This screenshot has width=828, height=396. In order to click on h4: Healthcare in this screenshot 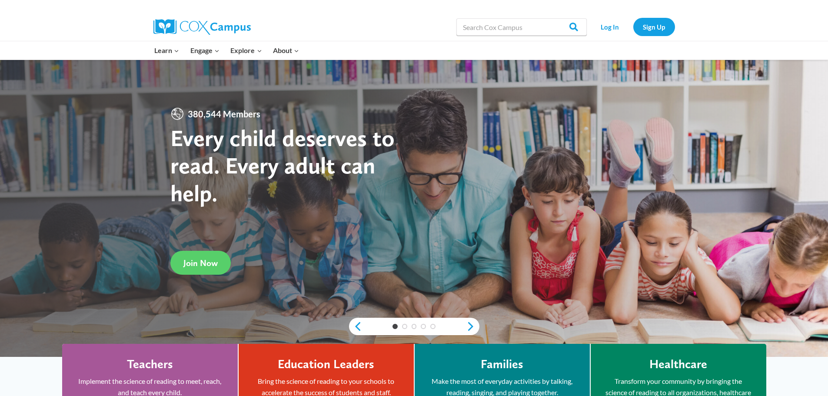, I will do `click(678, 364)`.